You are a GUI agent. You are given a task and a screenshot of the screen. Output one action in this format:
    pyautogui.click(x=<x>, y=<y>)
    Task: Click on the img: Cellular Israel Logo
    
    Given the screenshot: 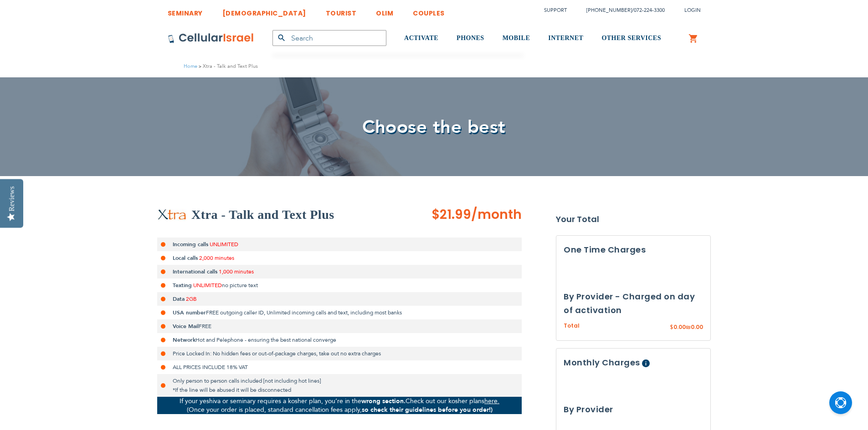 What is the action you would take?
    pyautogui.click(x=211, y=39)
    